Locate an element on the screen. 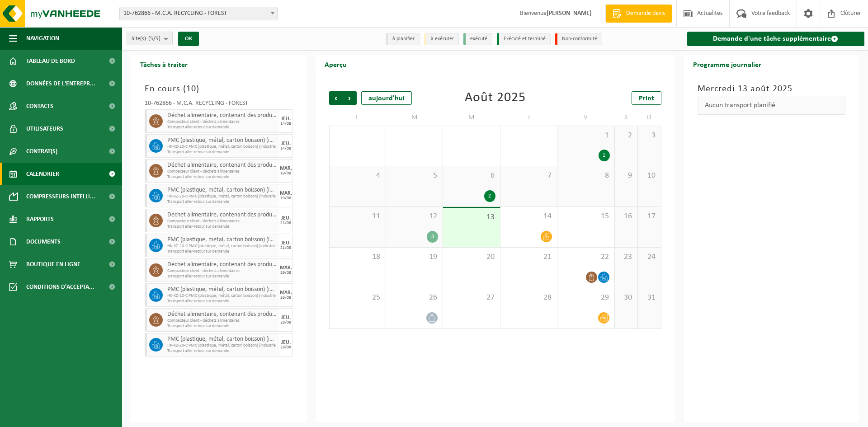 This screenshot has height=427, width=868. div: 3 is located at coordinates (433, 237).